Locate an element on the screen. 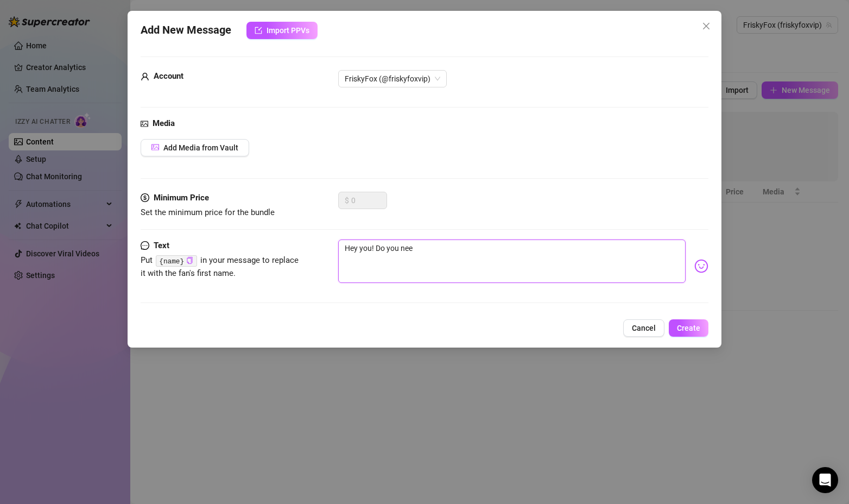 This screenshot has height=504, width=849. span: FriskyFox (@friskyfoxvip) is located at coordinates (392, 79).